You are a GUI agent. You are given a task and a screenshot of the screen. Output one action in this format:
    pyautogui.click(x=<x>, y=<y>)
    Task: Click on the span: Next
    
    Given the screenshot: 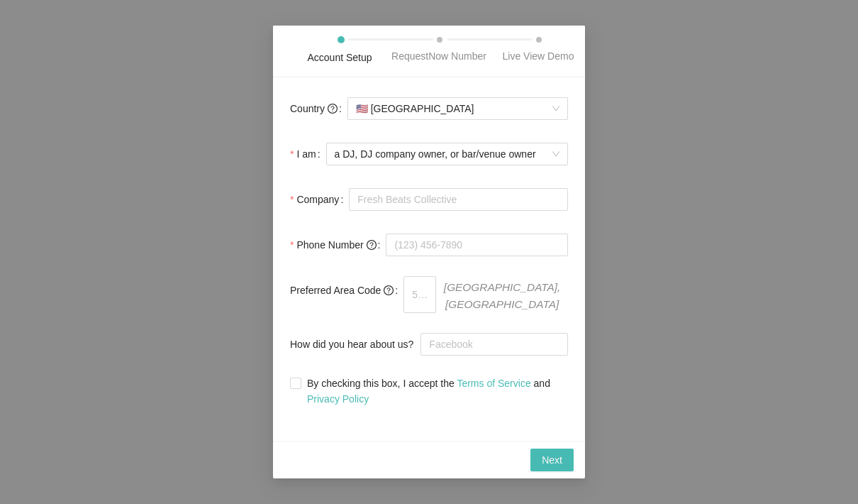 What is the action you would take?
    pyautogui.click(x=552, y=459)
    